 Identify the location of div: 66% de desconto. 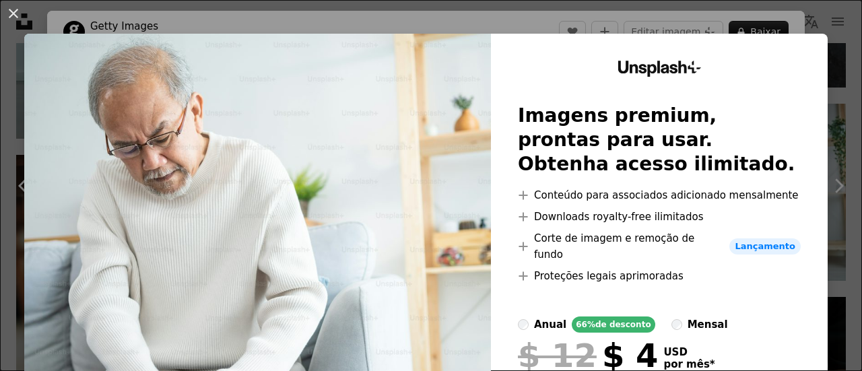
(613, 325).